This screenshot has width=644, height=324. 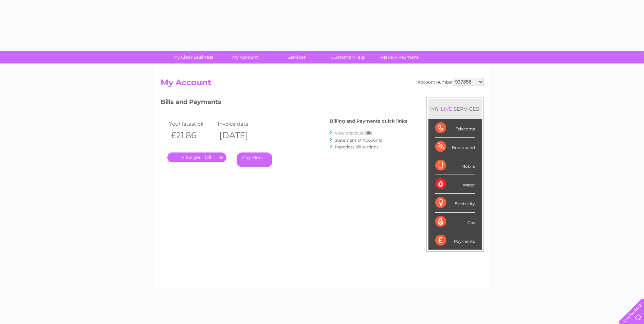 What do you see at coordinates (455, 184) in the screenshot?
I see `div: Water` at bounding box center [455, 184].